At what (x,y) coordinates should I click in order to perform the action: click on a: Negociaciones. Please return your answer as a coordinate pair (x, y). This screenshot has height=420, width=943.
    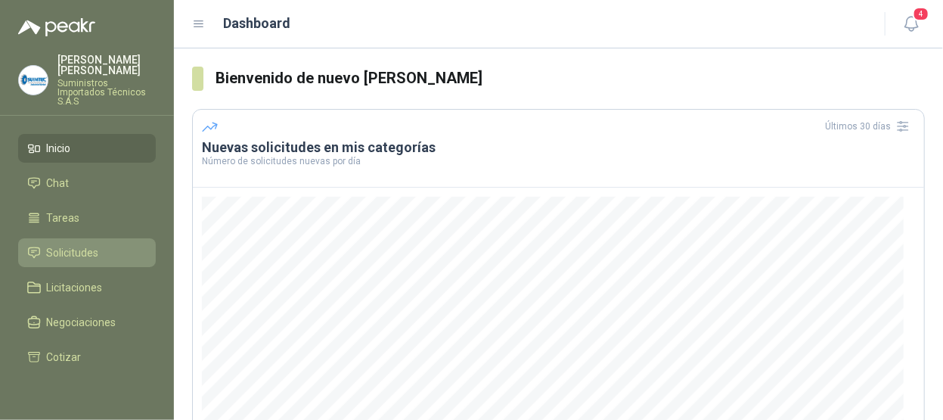
    Looking at the image, I should click on (87, 322).